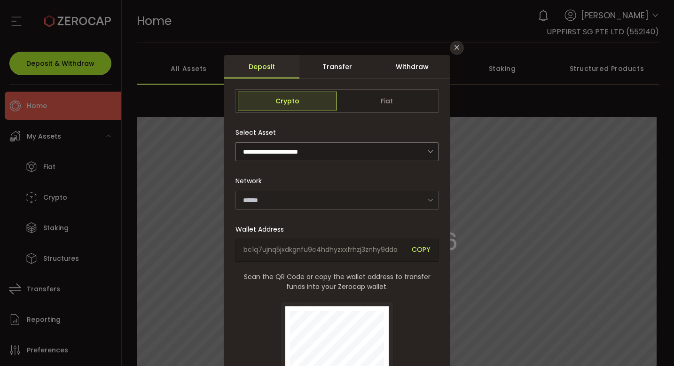  What do you see at coordinates (251, 181) in the screenshot?
I see `label: Network` at bounding box center [251, 181].